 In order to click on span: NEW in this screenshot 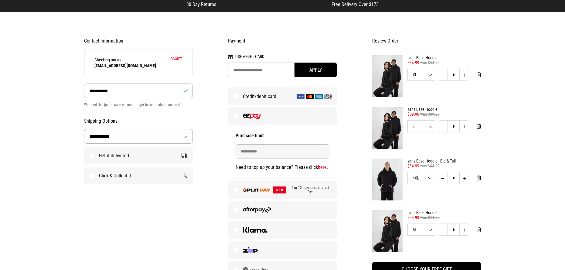, I will do `click(279, 190)`.